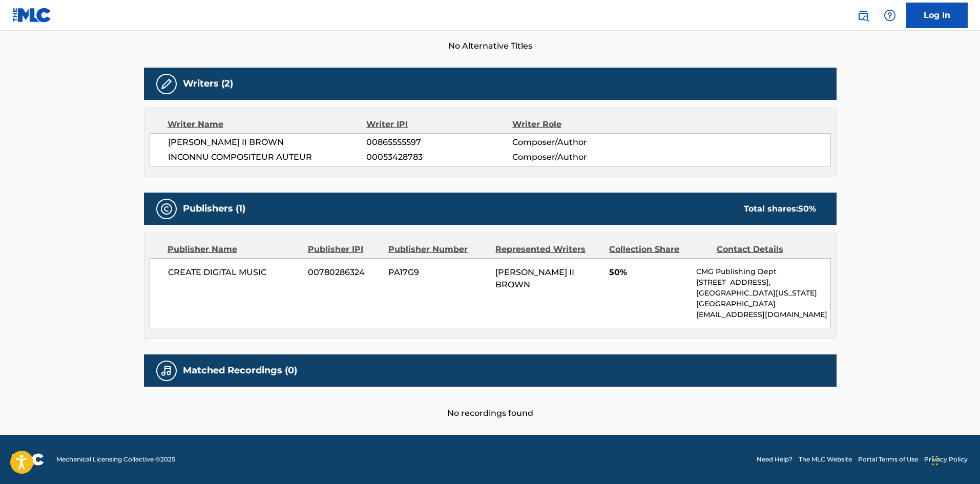  I want to click on img: Publishers, so click(167, 209).